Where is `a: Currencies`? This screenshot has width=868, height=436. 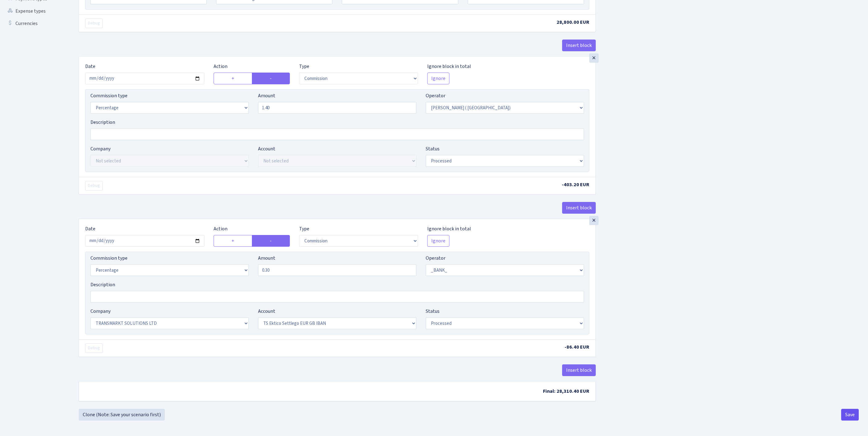
a: Currencies is located at coordinates (34, 24).